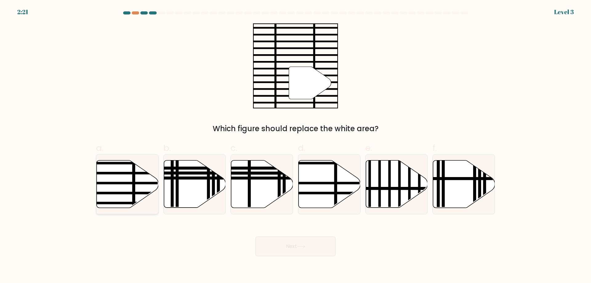 This screenshot has width=591, height=283. I want to click on button: Next, so click(295, 246).